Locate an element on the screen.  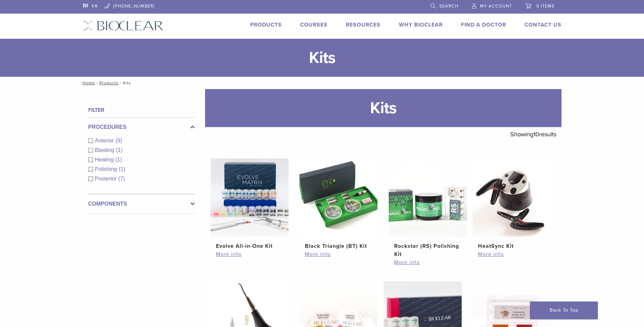
h4: Filter is located at coordinates (142, 110).